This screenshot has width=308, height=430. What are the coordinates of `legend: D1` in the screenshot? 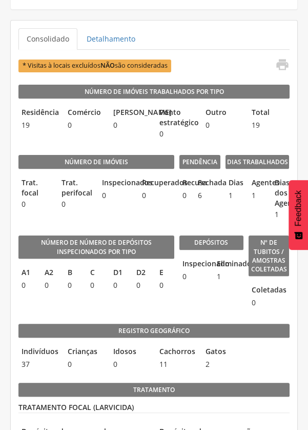 It's located at (119, 273).